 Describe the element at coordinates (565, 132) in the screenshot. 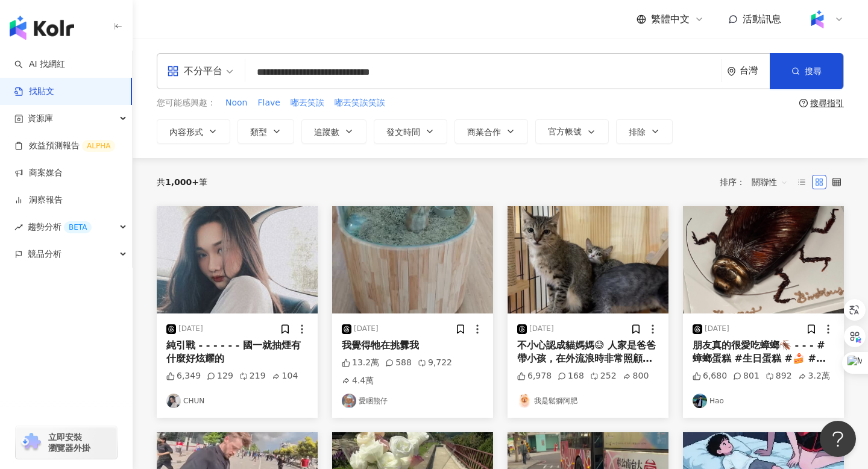

I see `span: 官方帳號` at that location.